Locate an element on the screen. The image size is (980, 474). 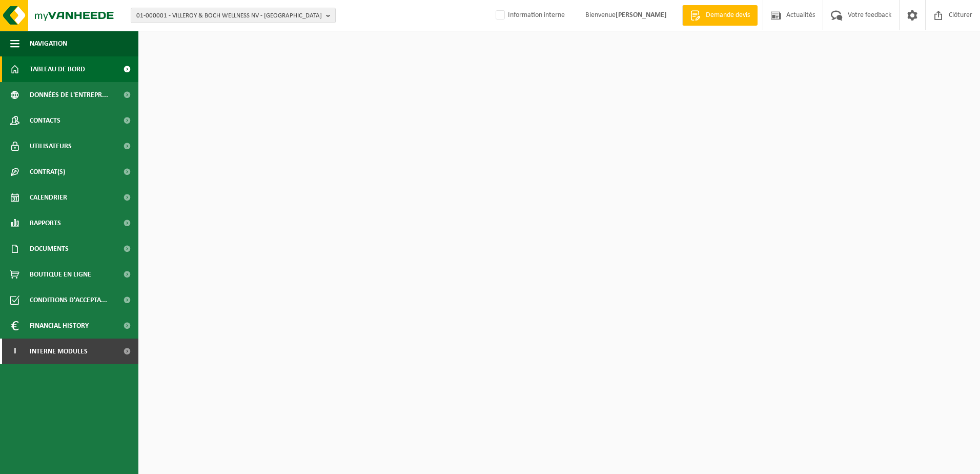
span: Rapports is located at coordinates (45, 223).